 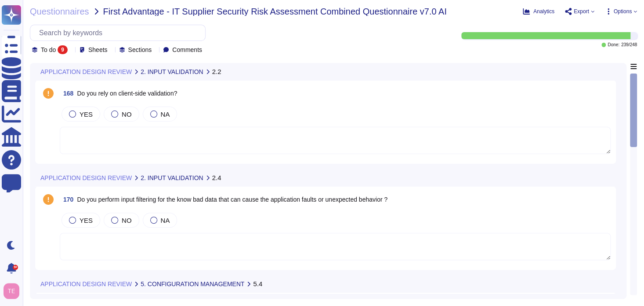 What do you see at coordinates (544, 11) in the screenshot?
I see `span: Analytics` at bounding box center [544, 11].